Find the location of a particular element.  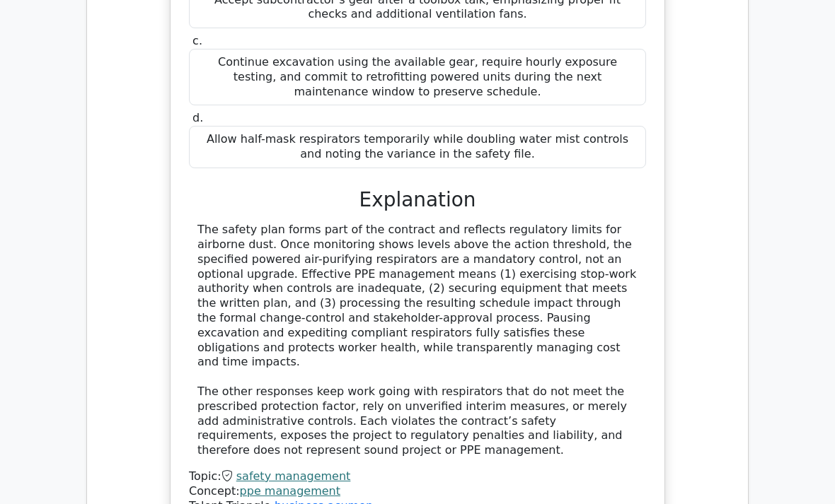

h3: Explanation is located at coordinates (418, 200).